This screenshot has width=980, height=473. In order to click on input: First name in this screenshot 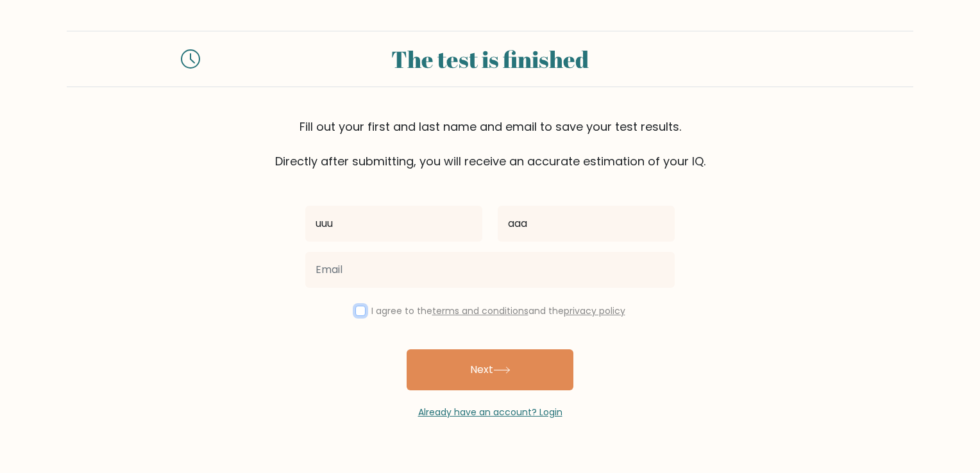, I will do `click(394, 224)`.